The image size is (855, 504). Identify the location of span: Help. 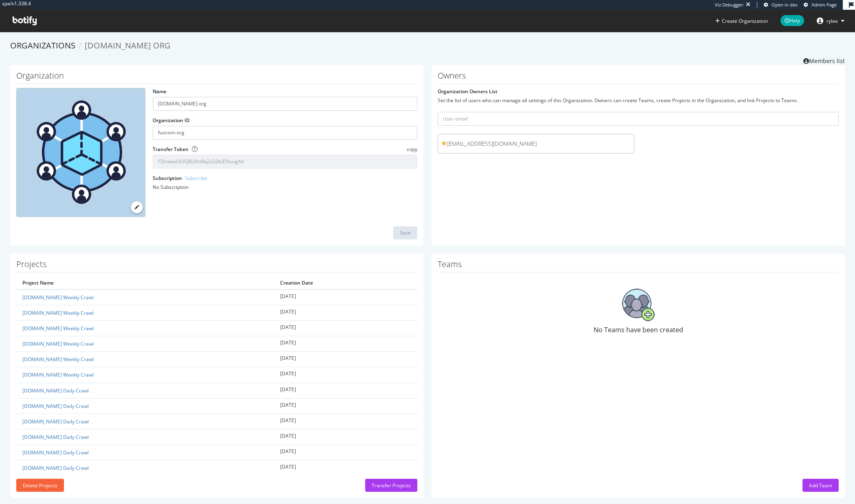
(792, 20).